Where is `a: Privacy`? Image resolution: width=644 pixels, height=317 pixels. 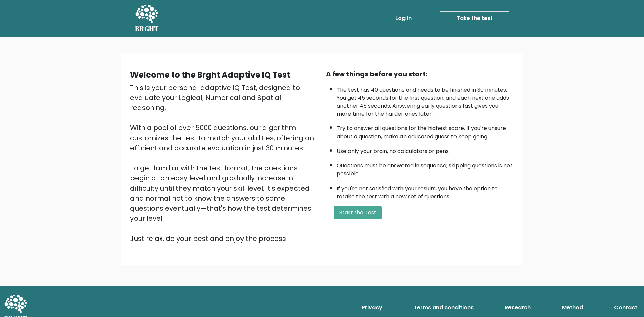
a: Privacy is located at coordinates (372, 307).